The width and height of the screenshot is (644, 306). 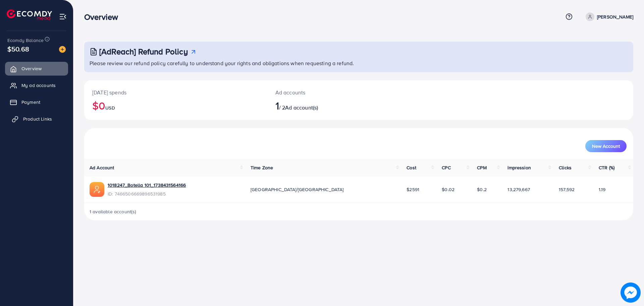 I want to click on span: $2591, so click(x=413, y=189).